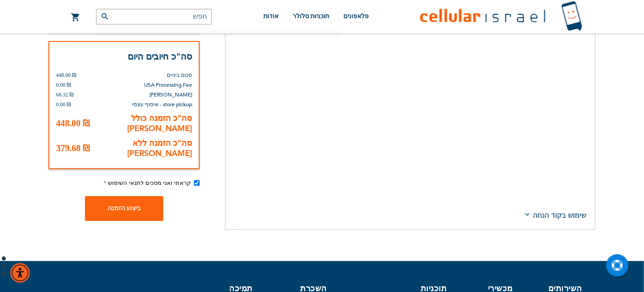 This screenshot has height=292, width=644. I want to click on span: פלאפונים, so click(356, 16).